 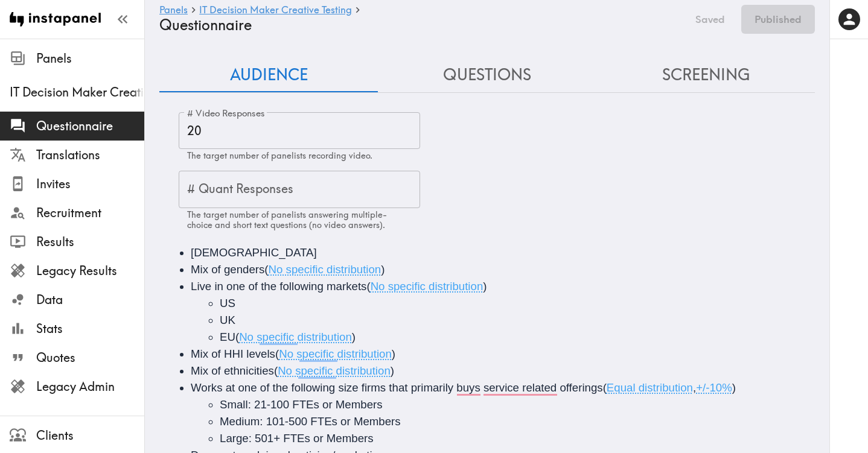 What do you see at coordinates (90, 357) in the screenshot?
I see `span: Quotes` at bounding box center [90, 357].